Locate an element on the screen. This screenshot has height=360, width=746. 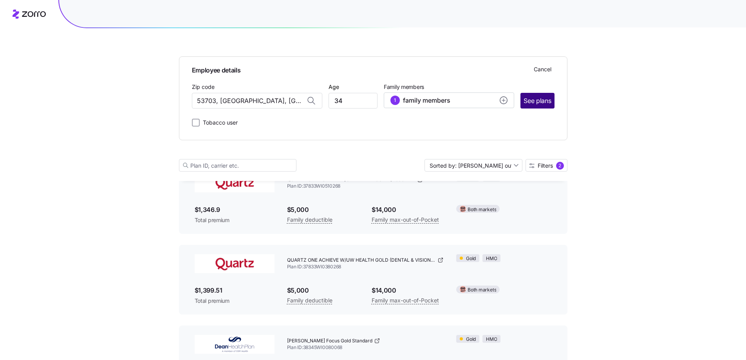
img: Dean Health Plan is located at coordinates (235, 344).